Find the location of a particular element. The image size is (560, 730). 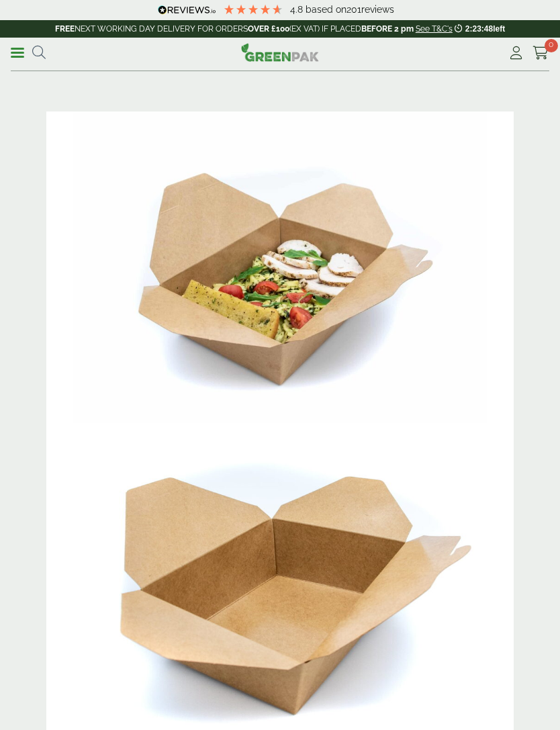

strong: FREE is located at coordinates (65, 29).